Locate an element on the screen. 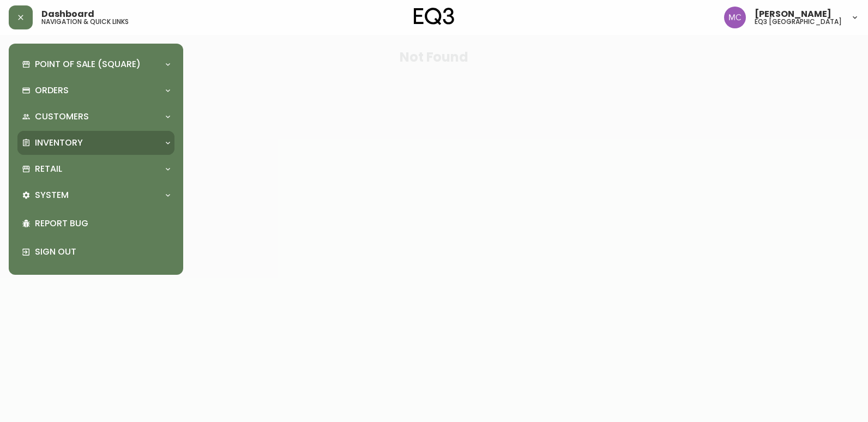 The width and height of the screenshot is (868, 422). img: 6dbdb61c5655a9a555815750a11666cc is located at coordinates (735, 17).